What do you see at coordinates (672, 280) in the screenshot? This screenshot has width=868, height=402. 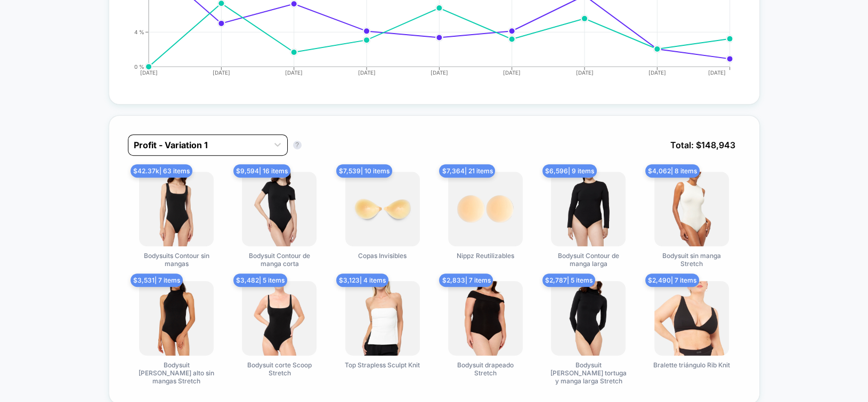 I see `span: $ 2,490 | 7 items` at bounding box center [672, 280].